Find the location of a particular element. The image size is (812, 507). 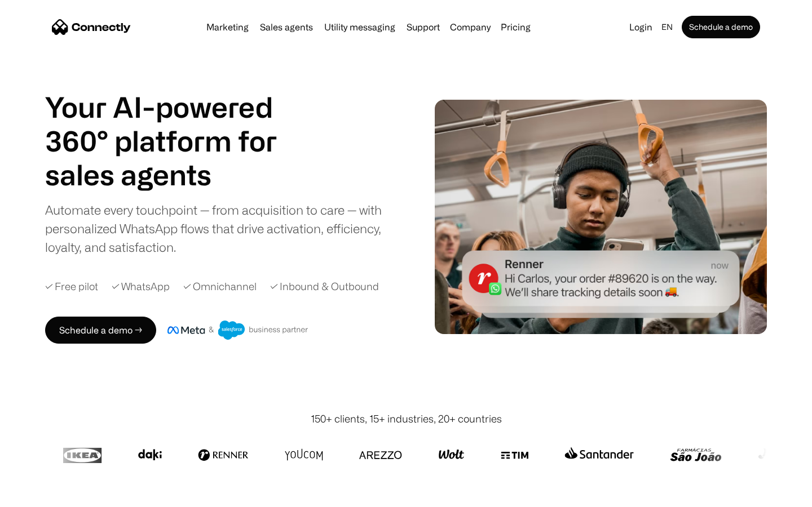

div: ✓ Free pilot is located at coordinates (71, 286).